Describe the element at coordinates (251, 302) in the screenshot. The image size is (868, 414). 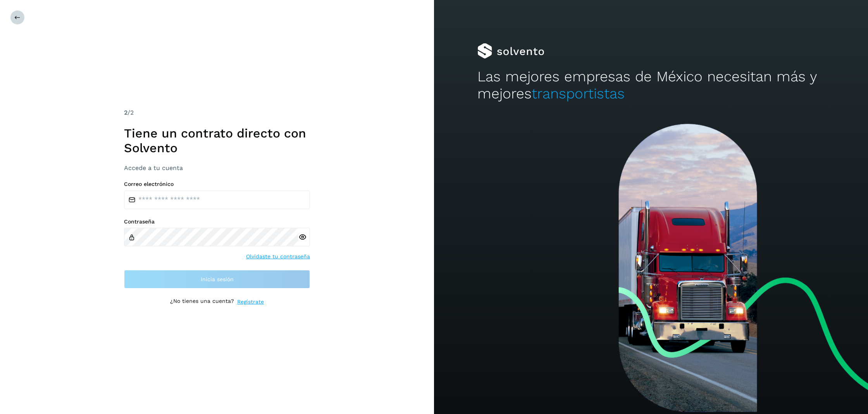
I see `a: Regístrate` at that location.